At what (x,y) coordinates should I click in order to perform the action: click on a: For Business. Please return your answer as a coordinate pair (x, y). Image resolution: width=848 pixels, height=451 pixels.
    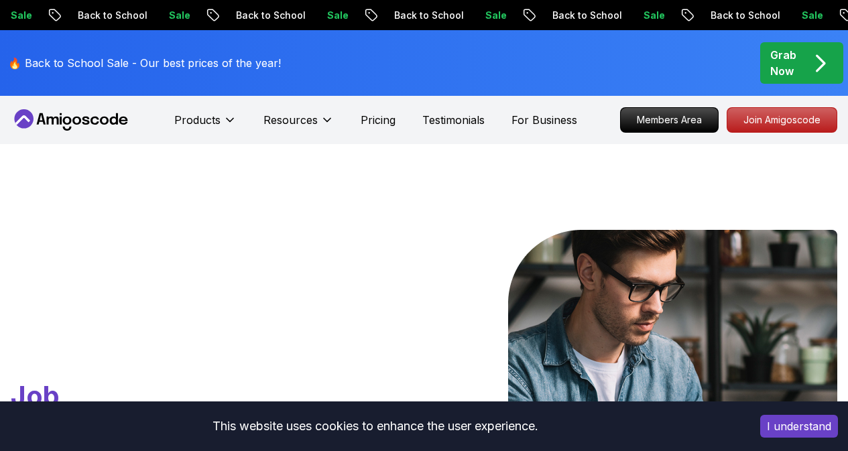
    Looking at the image, I should click on (545, 120).